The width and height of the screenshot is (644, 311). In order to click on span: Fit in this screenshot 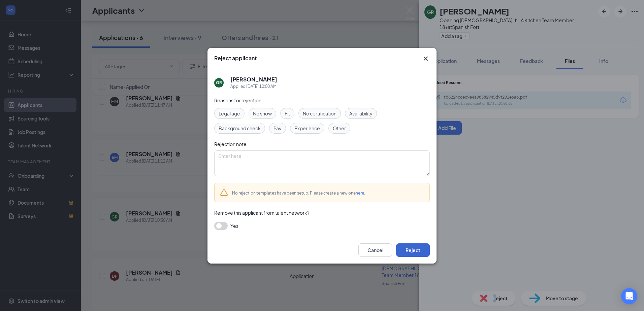, I will do `click(287, 114)`.